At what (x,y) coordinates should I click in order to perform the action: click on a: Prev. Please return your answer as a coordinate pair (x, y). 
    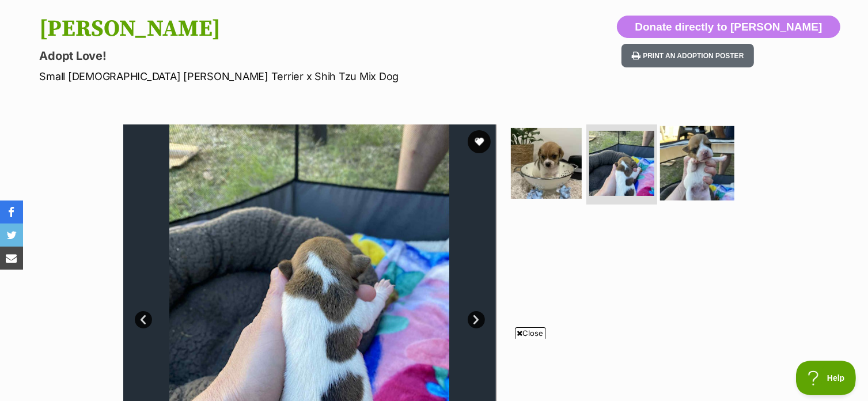
    Looking at the image, I should click on (143, 319).